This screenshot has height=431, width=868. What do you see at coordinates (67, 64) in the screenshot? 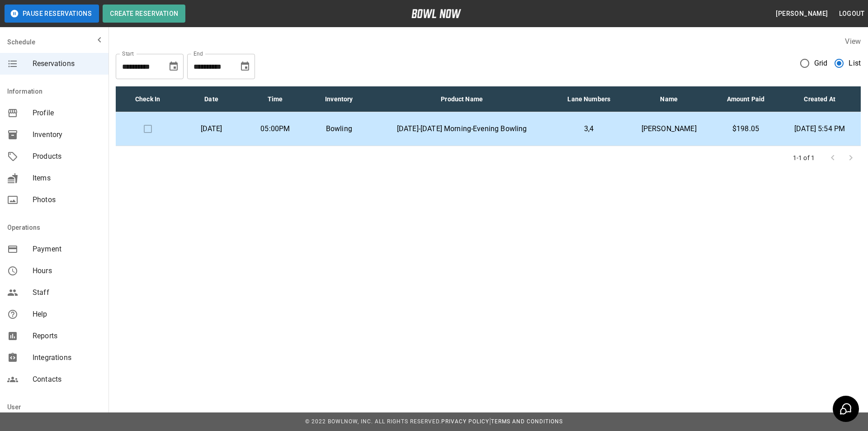
I see `span: Reservations` at bounding box center [67, 64].